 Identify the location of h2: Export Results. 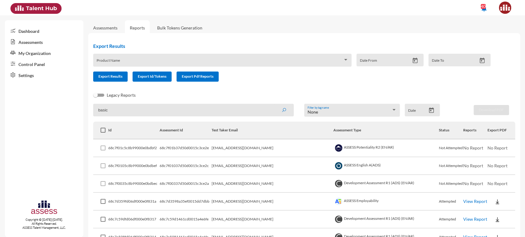
(294, 46).